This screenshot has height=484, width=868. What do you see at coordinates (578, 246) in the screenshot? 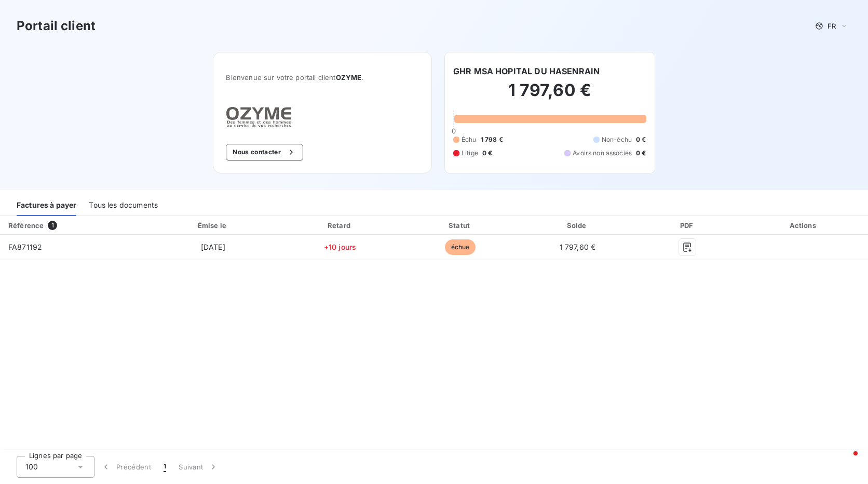
I see `span: 1 797,60 €` at bounding box center [578, 246].